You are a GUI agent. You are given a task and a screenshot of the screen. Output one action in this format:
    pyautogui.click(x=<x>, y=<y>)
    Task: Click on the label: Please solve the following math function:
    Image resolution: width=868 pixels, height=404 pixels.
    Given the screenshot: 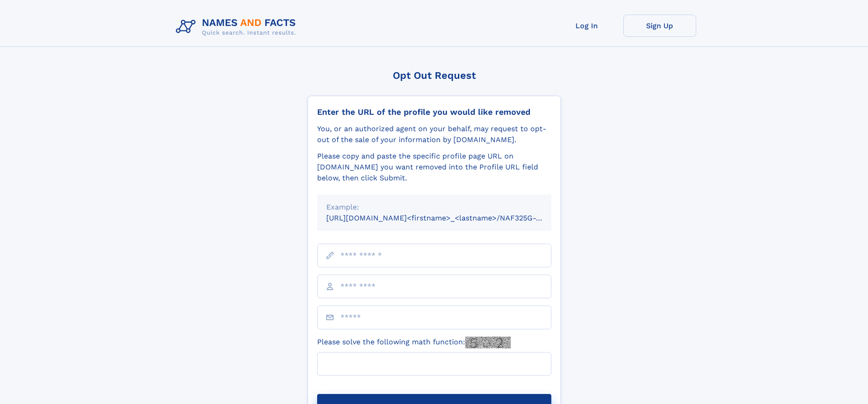 What is the action you would take?
    pyautogui.click(x=414, y=343)
    